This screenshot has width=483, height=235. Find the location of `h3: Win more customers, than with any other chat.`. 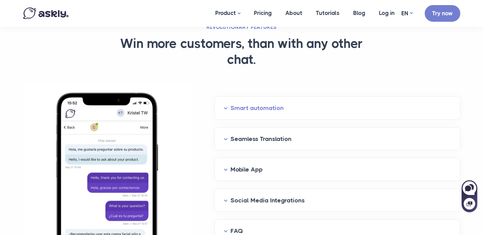

h3: Win more customers, than with any other chat. is located at coordinates (242, 52).